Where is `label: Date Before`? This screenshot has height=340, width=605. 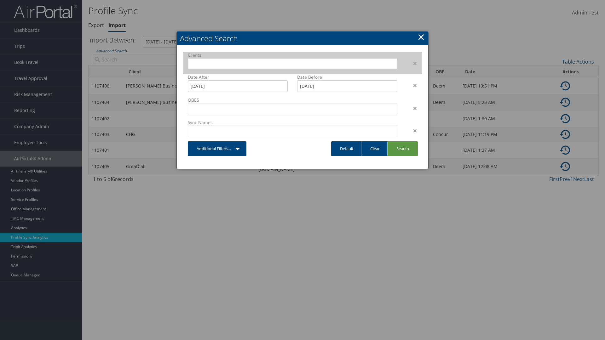
label: Date Before is located at coordinates (347, 77).